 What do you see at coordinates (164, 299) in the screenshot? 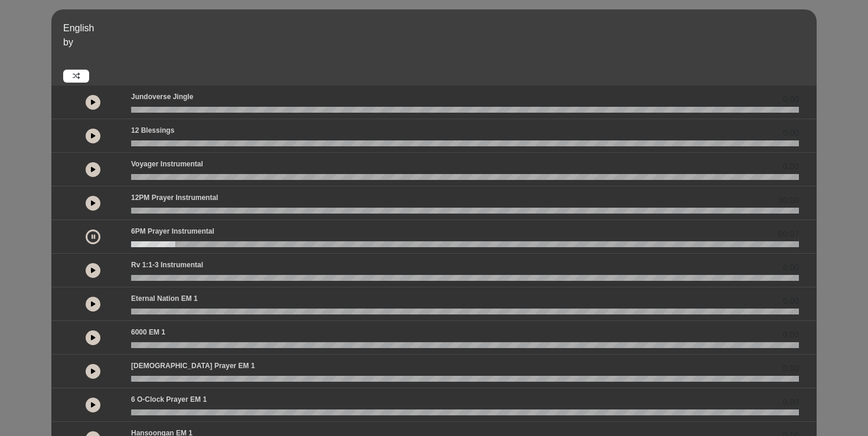
I see `p: Eternal Nation EM 1` at bounding box center [164, 299].